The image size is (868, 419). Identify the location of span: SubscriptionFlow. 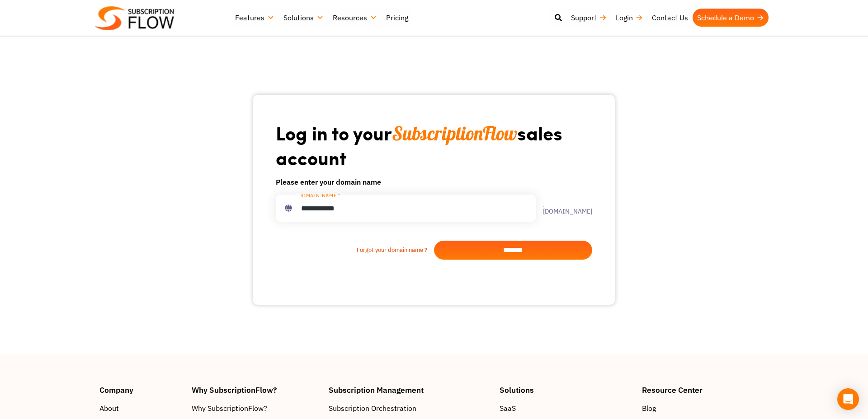
(454, 133).